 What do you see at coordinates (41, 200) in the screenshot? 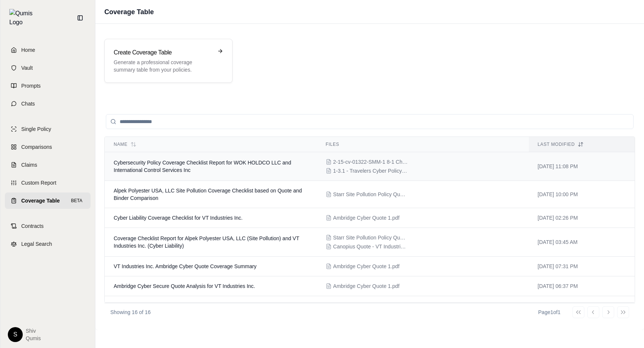
I see `span: Coverage Table` at bounding box center [41, 200].